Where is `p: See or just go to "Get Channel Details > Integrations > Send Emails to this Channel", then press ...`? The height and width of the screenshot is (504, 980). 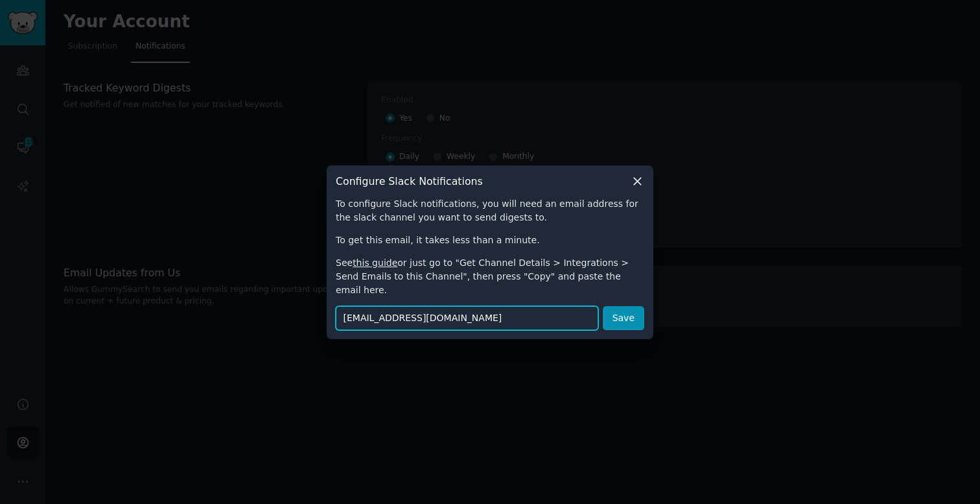 p: See or just go to "Get Channel Details > Integrations > Send Emails to this Channel", then press ... is located at coordinates (490, 276).